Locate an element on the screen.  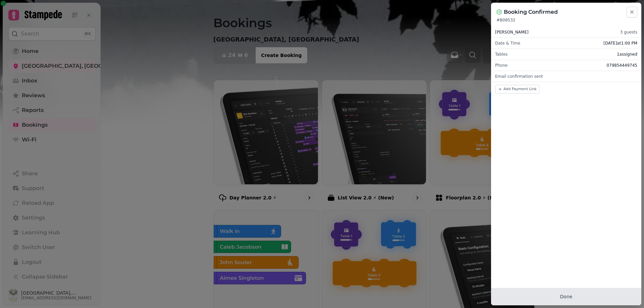
span: Phone is located at coordinates (501, 65).